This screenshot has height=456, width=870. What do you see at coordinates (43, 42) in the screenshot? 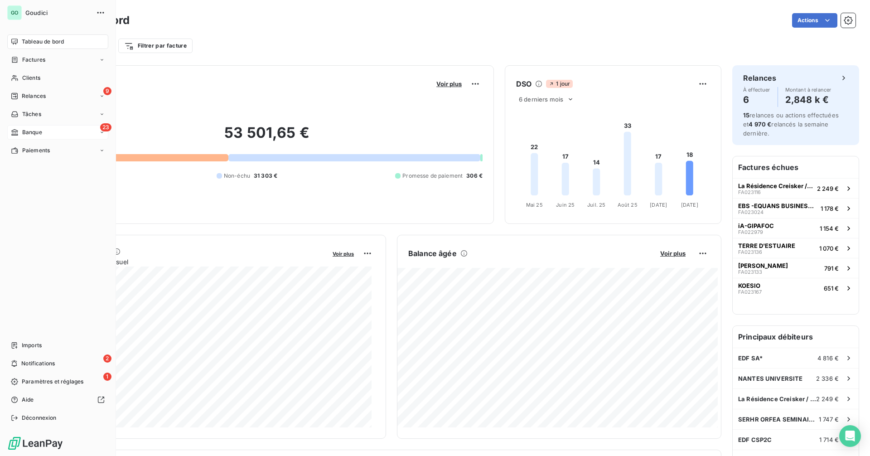
I see `span: Tableau de bord` at bounding box center [43, 42].